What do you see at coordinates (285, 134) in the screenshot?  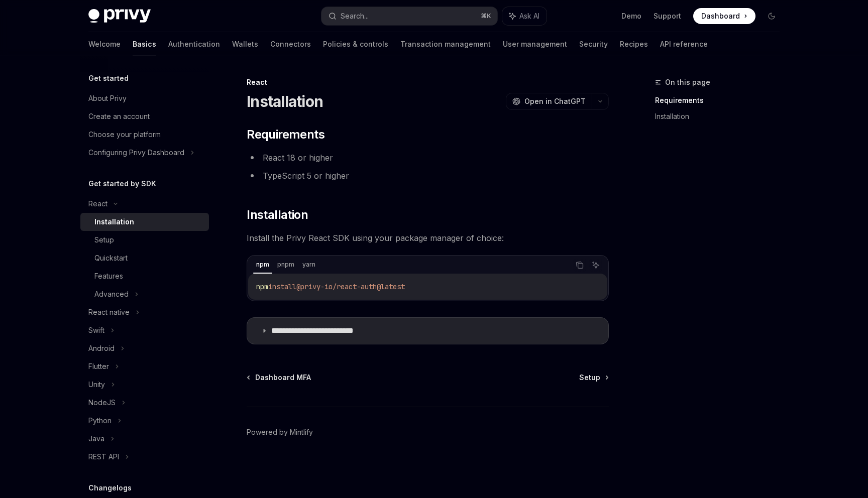 I see `span: Requirements` at bounding box center [285, 134].